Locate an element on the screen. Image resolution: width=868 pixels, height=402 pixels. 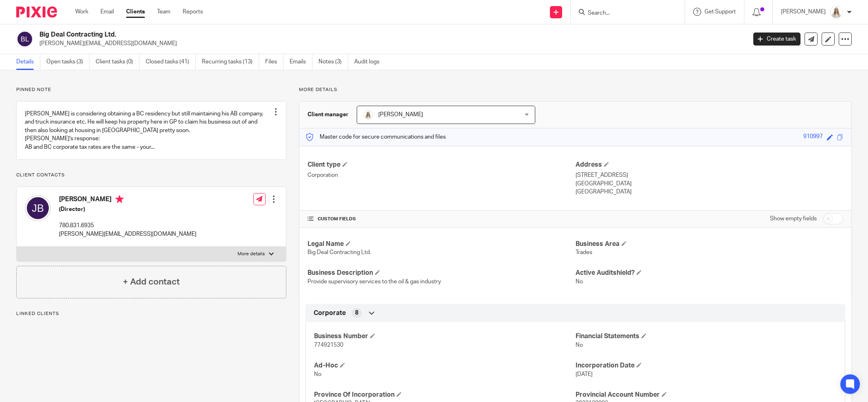
a: Work is located at coordinates (82, 12).